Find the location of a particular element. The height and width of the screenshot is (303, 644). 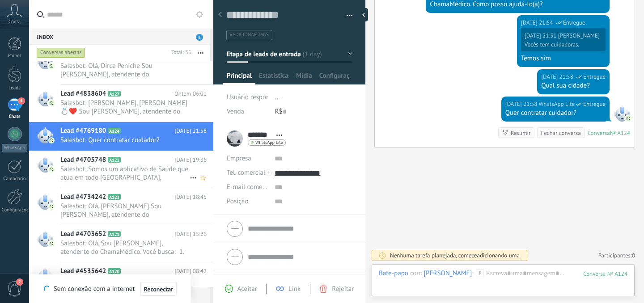

span: Link is located at coordinates (294, 289).